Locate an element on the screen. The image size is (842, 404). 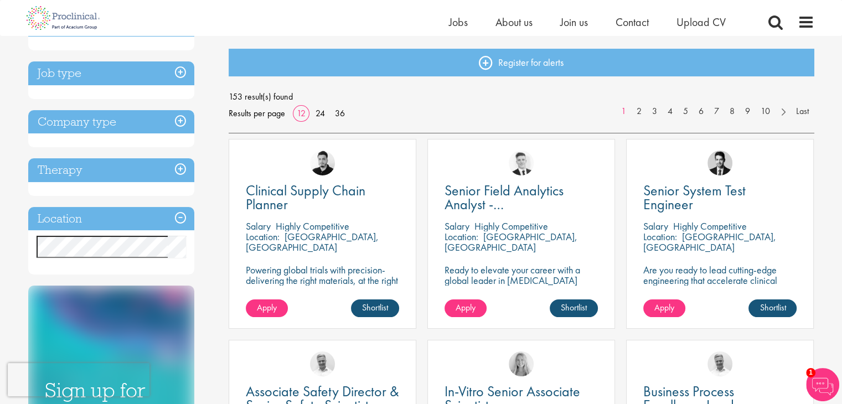
a: 2 is located at coordinates (639, 111).